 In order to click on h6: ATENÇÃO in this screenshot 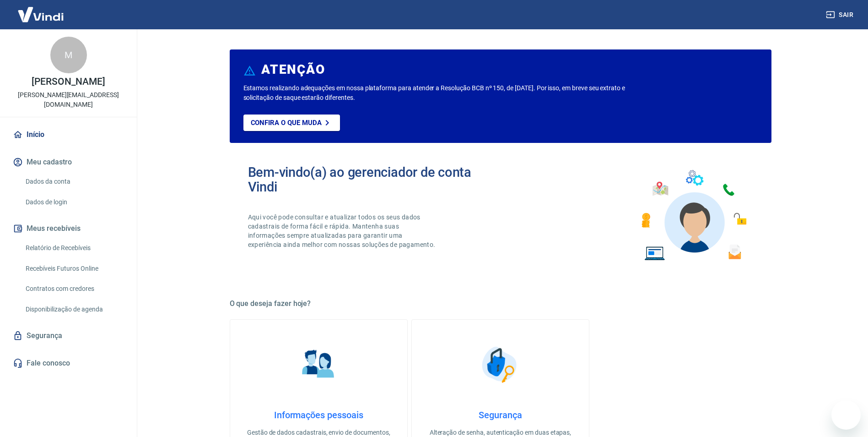, I will do `click(293, 69)`.